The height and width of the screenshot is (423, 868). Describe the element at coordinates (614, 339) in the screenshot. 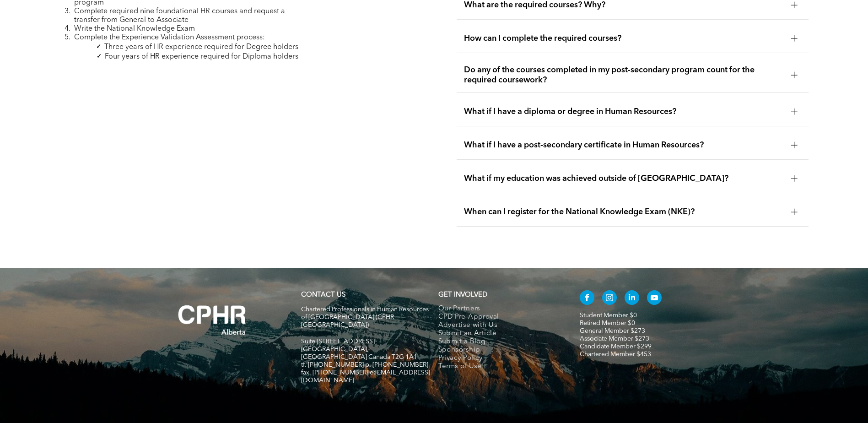

I see `a: Associate Member $273` at that location.